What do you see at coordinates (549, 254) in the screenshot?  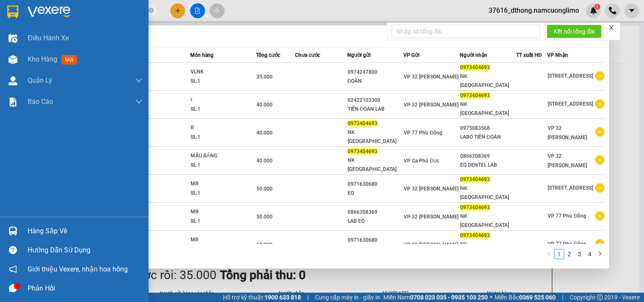 I see `span: left` at bounding box center [549, 254].